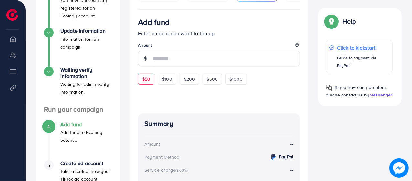 The width and height of the screenshot is (412, 181). I want to click on small: (3.00%), so click(182, 170).